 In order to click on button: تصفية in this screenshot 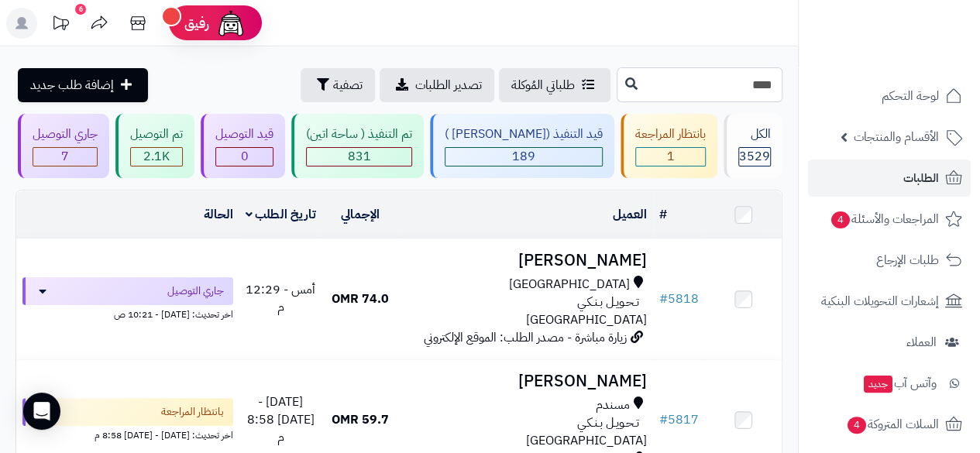, I will do `click(338, 85)`.